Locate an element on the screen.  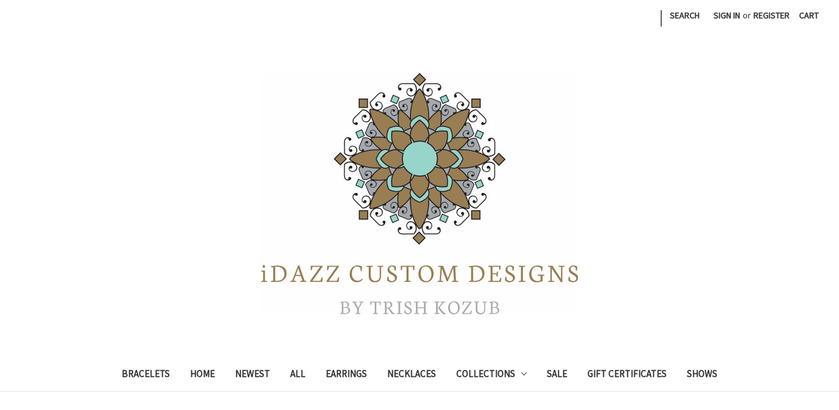
a: Home is located at coordinates (202, 375).